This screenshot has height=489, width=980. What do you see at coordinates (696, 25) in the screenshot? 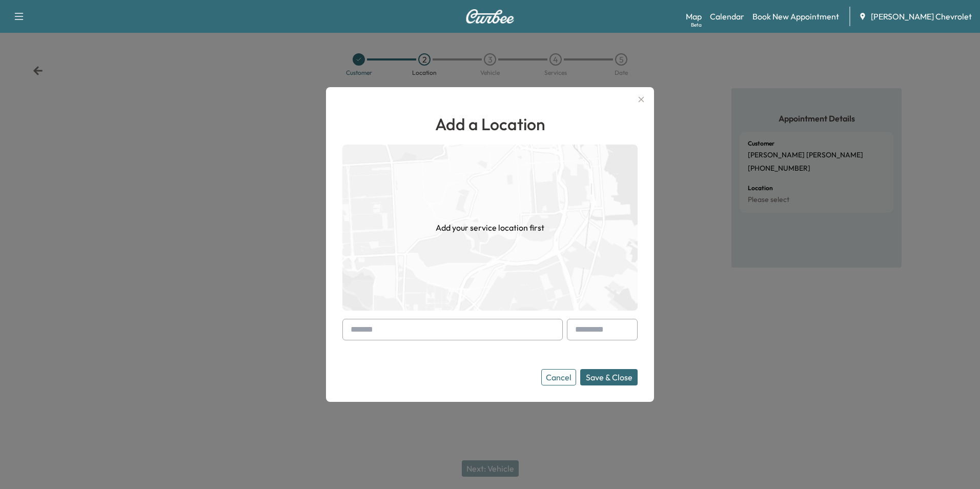
I see `div: Beta` at bounding box center [696, 25].